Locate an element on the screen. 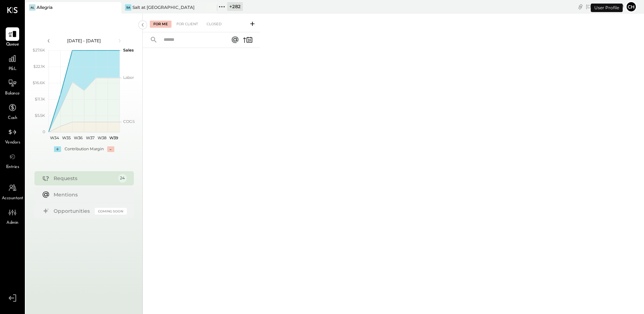  span: P&L is located at coordinates (13, 70).